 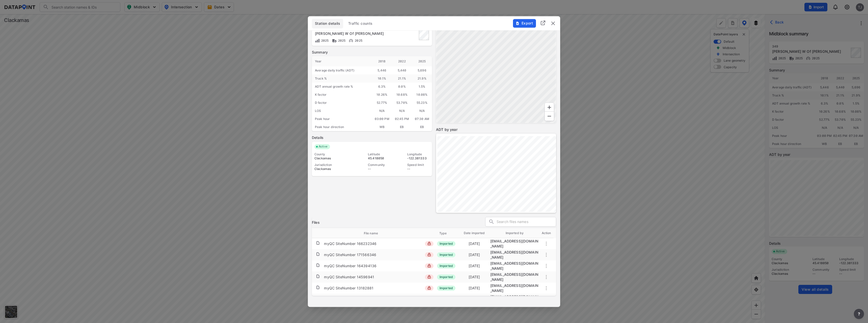 I want to click on div: -122.381333, so click(x=419, y=158).